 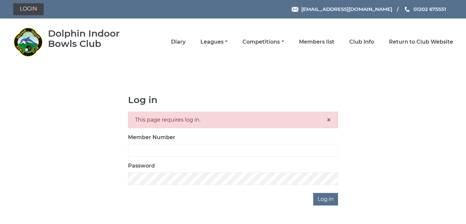 I want to click on a: Diary, so click(x=178, y=42).